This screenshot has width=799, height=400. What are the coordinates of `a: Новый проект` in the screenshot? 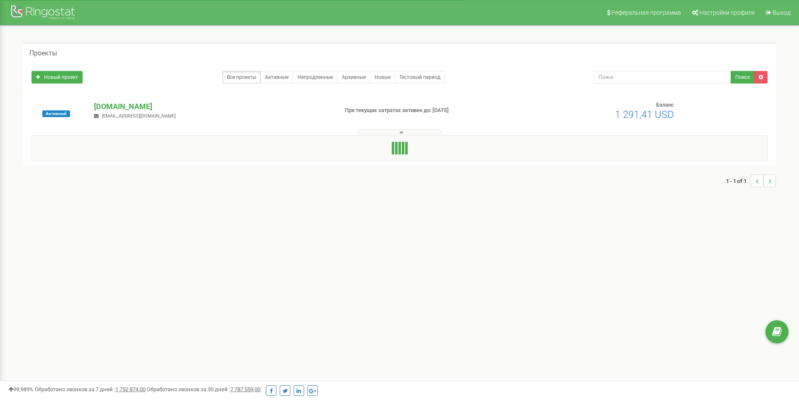 It's located at (57, 77).